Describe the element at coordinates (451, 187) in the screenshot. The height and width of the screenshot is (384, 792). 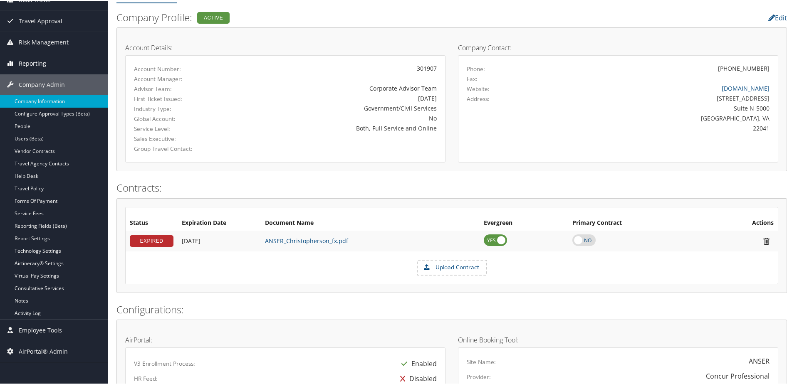
I see `h2: Contracts:` at that location.